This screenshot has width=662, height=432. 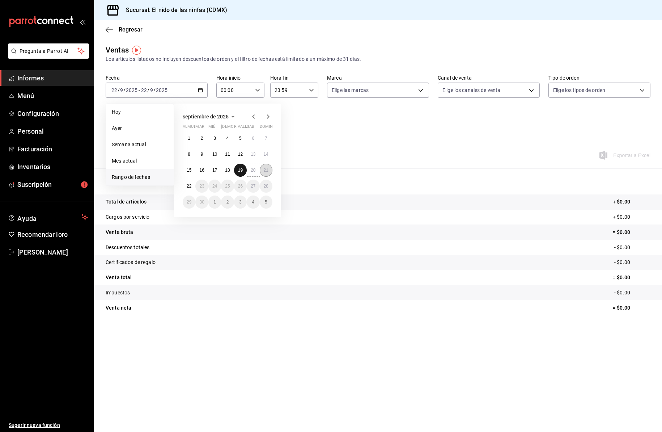 What do you see at coordinates (215, 154) in the screenshot?
I see `font: 10` at bounding box center [215, 154].